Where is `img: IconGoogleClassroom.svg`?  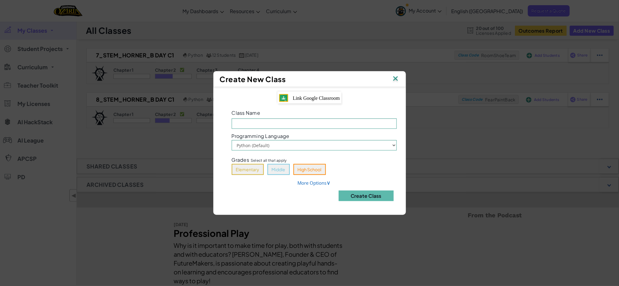
img: IconGoogleClassroom.svg is located at coordinates (283, 98).